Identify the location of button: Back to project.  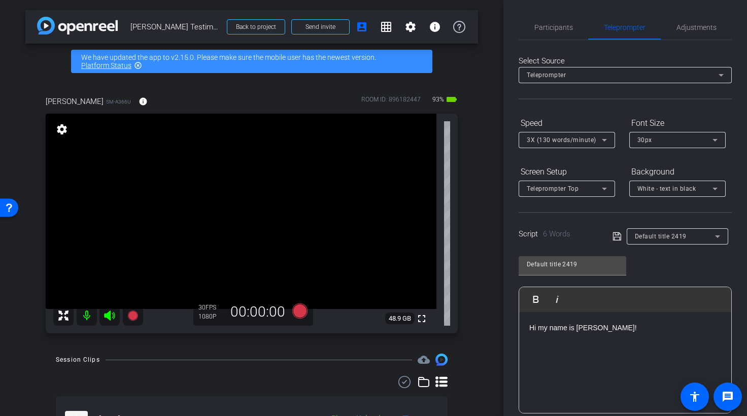
(256, 27).